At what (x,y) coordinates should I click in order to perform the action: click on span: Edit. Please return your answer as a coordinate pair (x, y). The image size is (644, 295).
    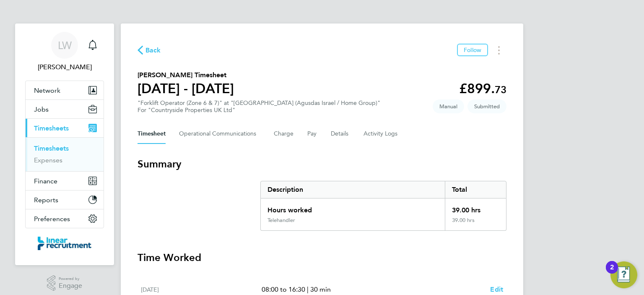
    Looking at the image, I should click on (497, 289).